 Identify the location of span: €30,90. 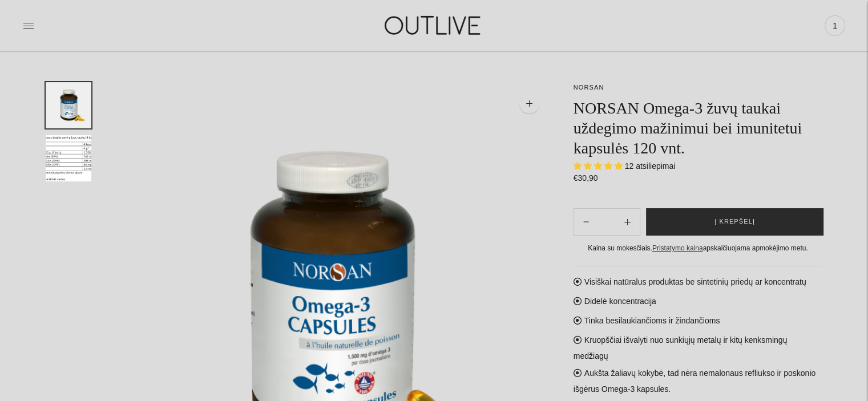
(585, 178).